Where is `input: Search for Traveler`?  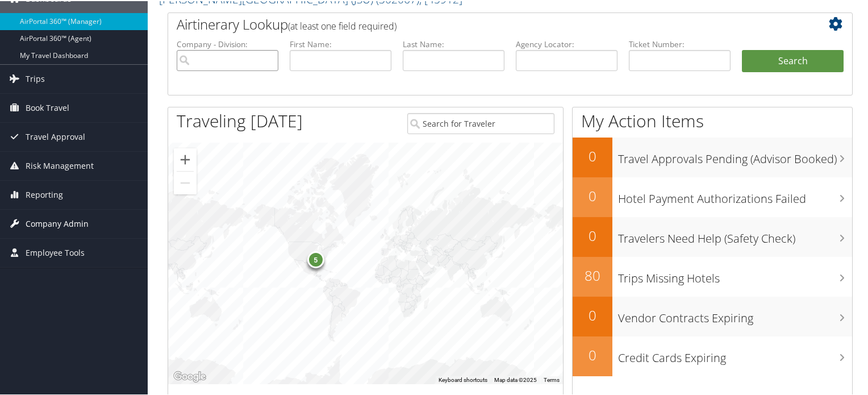
input: Search for Traveler is located at coordinates (481, 122).